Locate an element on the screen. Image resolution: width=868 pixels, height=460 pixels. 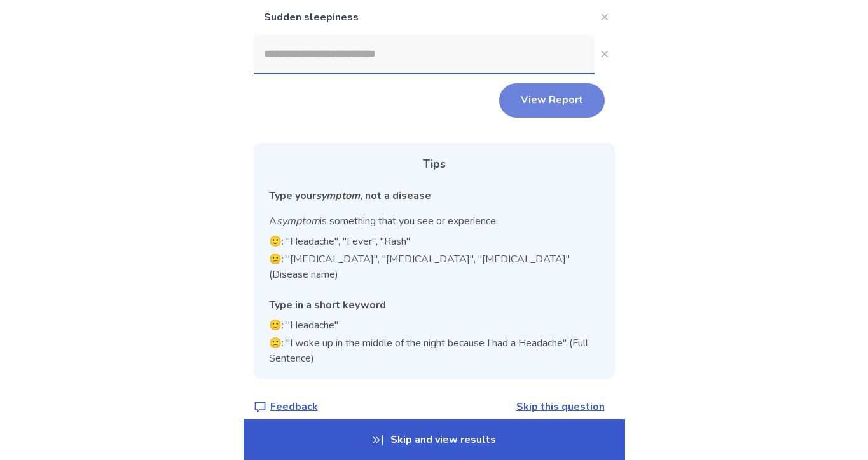
p: 🙁: "I woke up in the middle of the night because I had a Headache" (Full Sentence) is located at coordinates (434, 351).